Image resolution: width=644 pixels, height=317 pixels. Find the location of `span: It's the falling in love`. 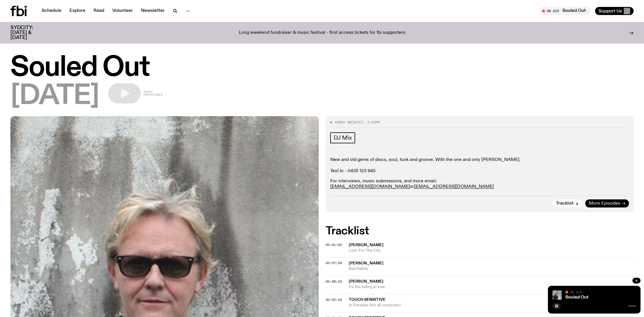

span: It's the falling in love is located at coordinates (492, 287).